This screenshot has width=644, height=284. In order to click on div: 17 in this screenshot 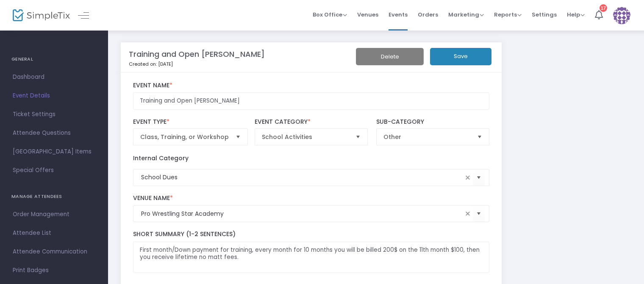, I will do `click(603, 8)`.